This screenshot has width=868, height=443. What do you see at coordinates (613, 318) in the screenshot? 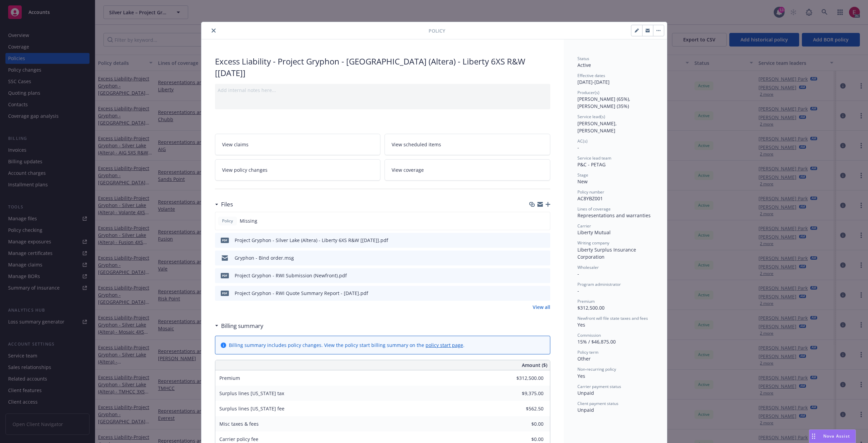
I see `span: Newfront will file state taxes and fees` at bounding box center [613, 318].